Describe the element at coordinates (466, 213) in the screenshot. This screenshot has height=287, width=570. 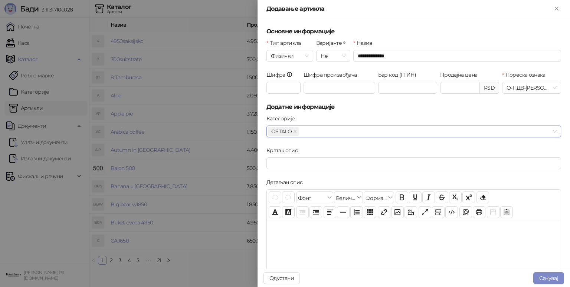
I see `button: Преглед` at that location.